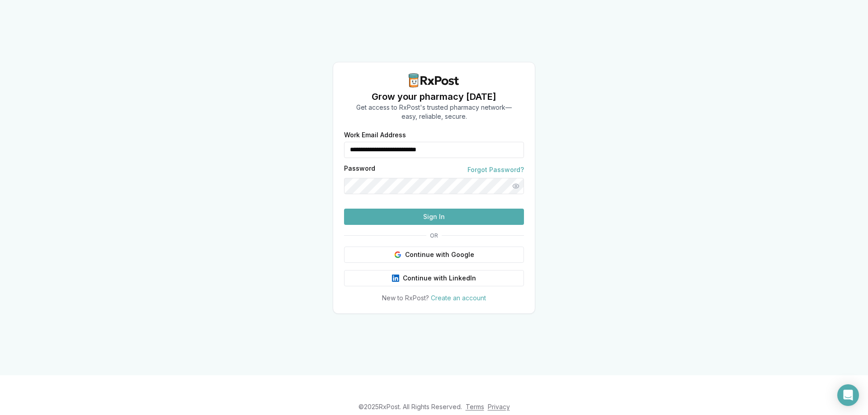  I want to click on label: Password, so click(359, 170).